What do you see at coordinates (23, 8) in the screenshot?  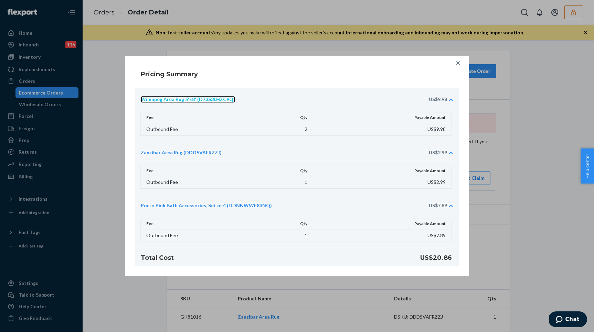 I see `span: Chat` at bounding box center [23, 8].